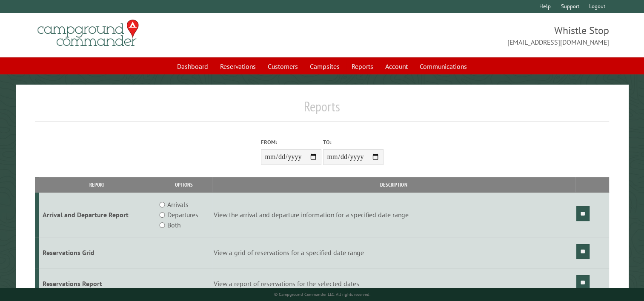 This screenshot has height=301, width=644. Describe the element at coordinates (238, 66) in the screenshot. I see `a: Reservations` at that location.